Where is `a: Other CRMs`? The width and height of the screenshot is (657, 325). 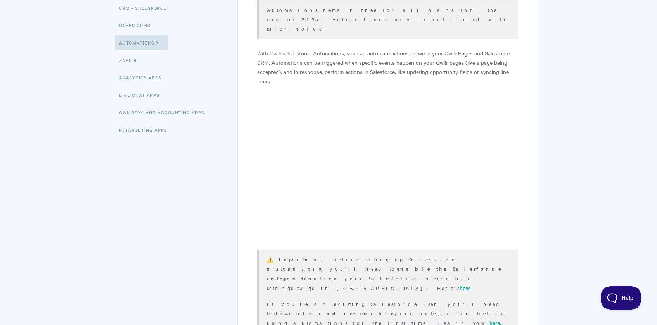 a: Other CRMs is located at coordinates (138, 25).